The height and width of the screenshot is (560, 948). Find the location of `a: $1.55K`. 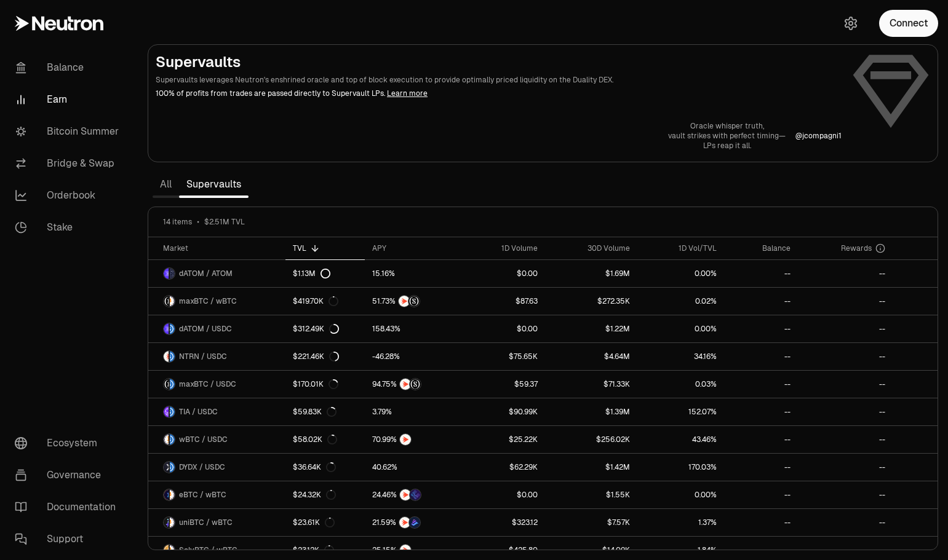

a: $1.55K is located at coordinates (592, 495).